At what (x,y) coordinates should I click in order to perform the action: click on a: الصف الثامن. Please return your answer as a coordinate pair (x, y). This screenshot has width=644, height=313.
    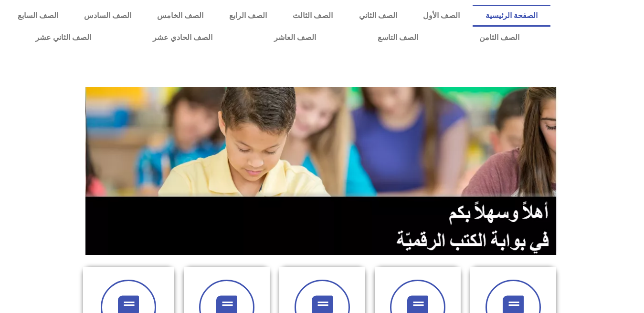
    Looking at the image, I should click on (499, 38).